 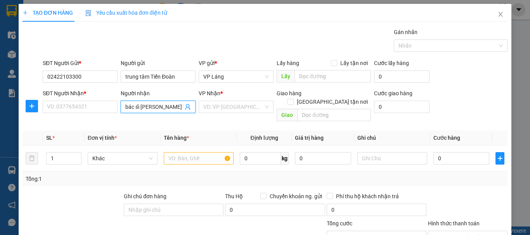 What do you see at coordinates (88, 13) in the screenshot?
I see `img: icon` at bounding box center [88, 13].